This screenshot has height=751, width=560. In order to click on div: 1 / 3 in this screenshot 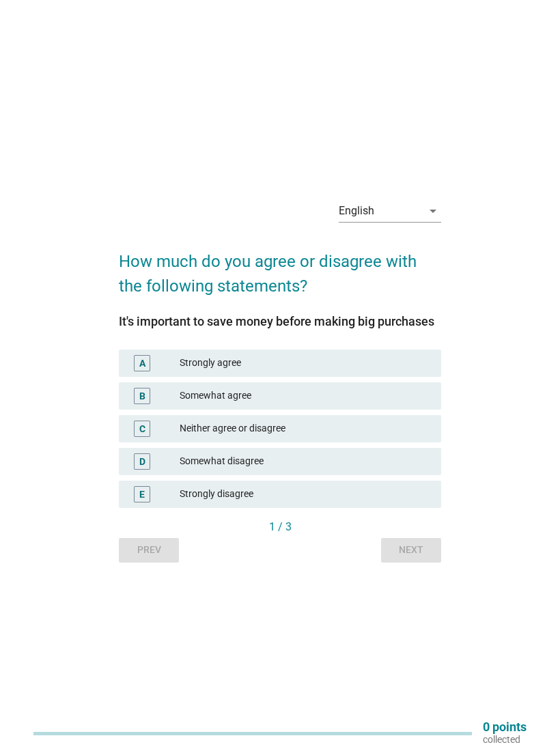, I will do `click(280, 527)`.